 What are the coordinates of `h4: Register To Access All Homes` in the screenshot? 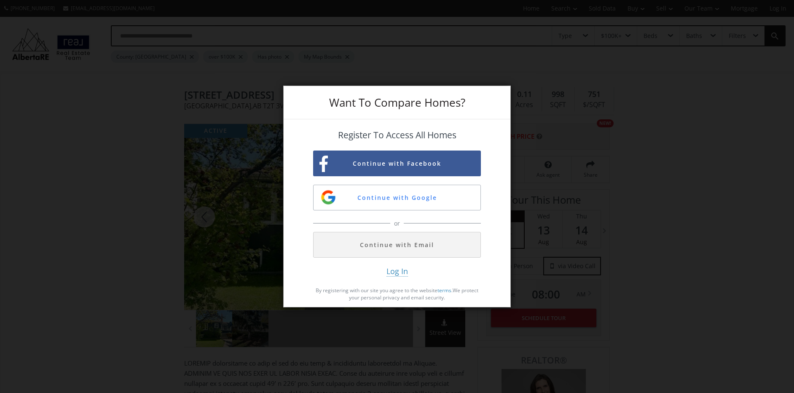 It's located at (397, 135).